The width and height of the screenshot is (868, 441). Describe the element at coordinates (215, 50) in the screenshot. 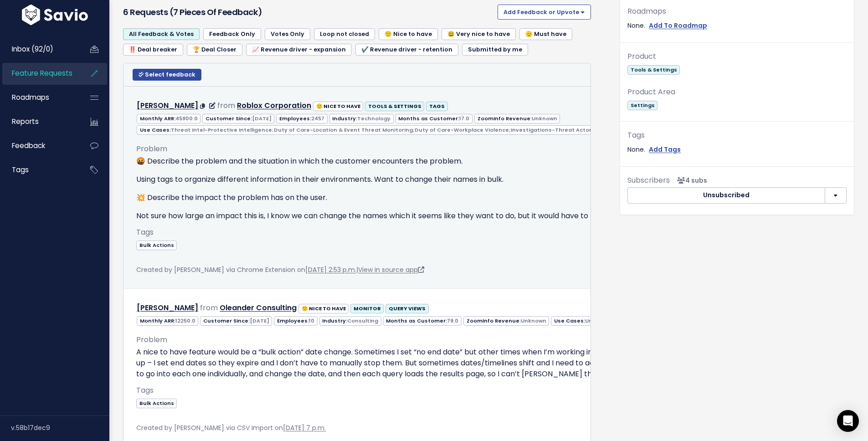

I see `a: 🏆 Deal Closer` at that location.